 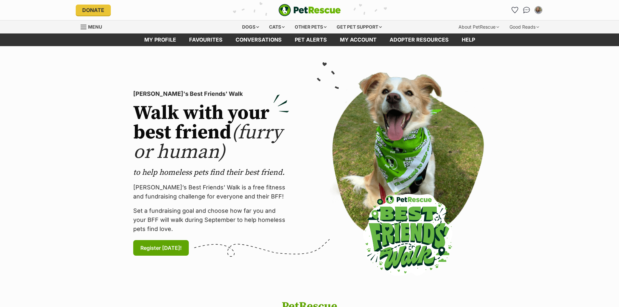 I want to click on a: conversations, so click(x=259, y=40).